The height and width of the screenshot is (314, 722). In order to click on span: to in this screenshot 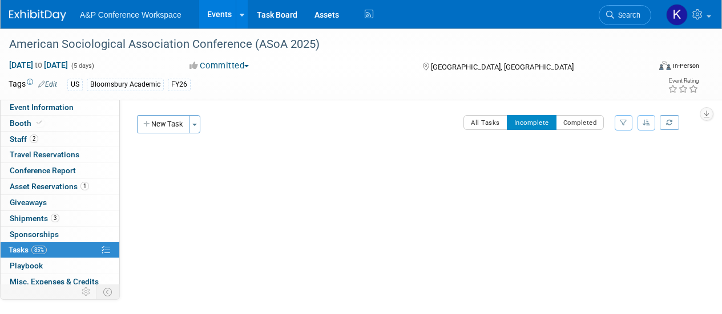, I will do `click(38, 65)`.